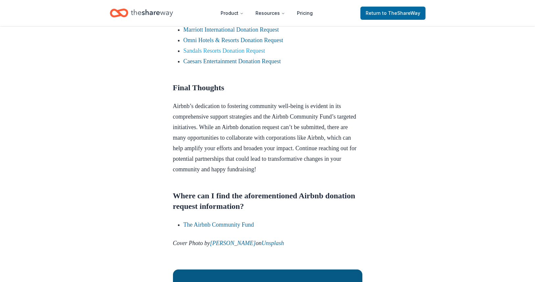 The image size is (535, 282). Describe the element at coordinates (393, 13) in the screenshot. I see `a: Returnto TheShareWay` at that location.